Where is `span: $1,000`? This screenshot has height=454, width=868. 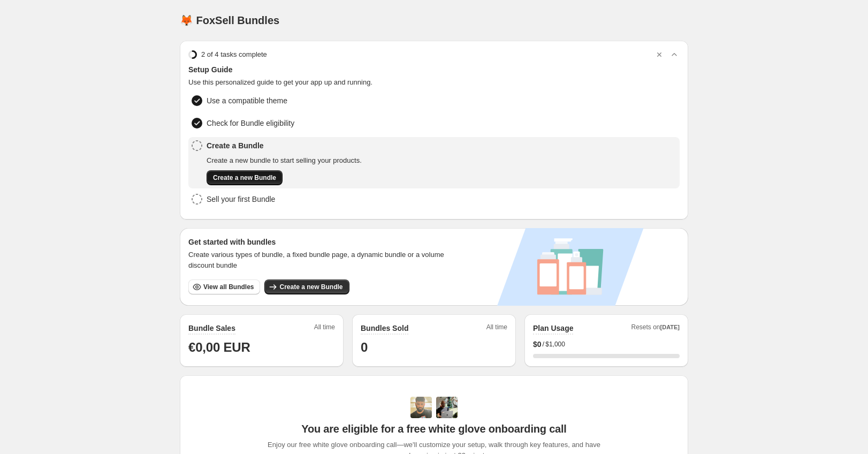
span: $1,000 is located at coordinates (555, 344).